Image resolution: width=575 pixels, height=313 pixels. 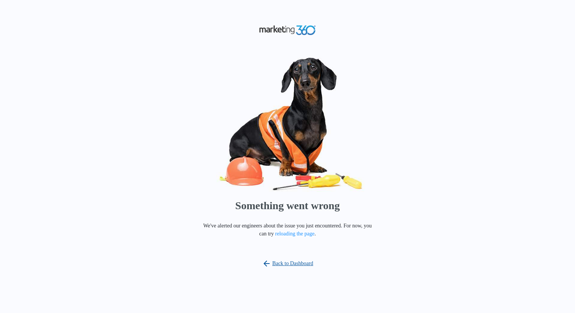 I want to click on h1: Something went wrong, so click(x=288, y=206).